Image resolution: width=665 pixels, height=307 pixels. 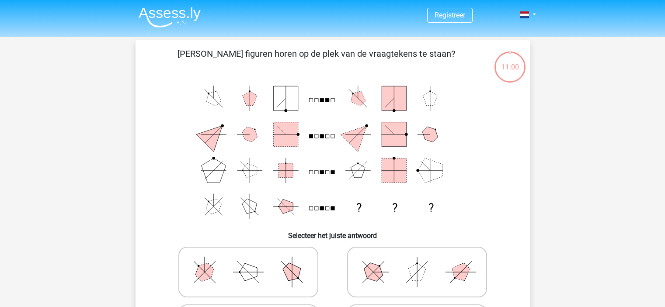 I want to click on div: 11:00, so click(x=510, y=62).